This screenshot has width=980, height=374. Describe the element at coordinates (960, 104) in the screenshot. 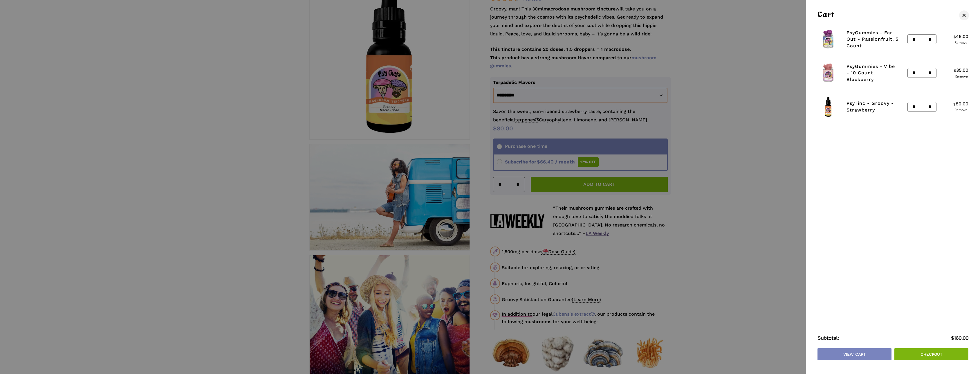

I see `bdi: 80.00` at that location.